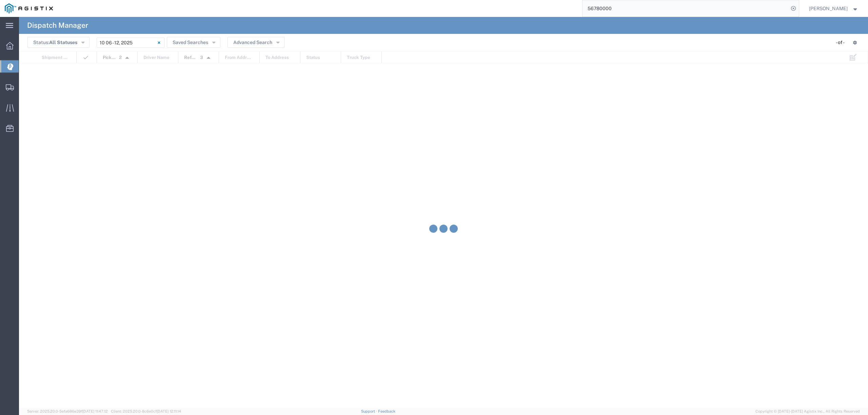 The height and width of the screenshot is (415, 868). Describe the element at coordinates (369, 412) in the screenshot. I see `a: Support` at that location.